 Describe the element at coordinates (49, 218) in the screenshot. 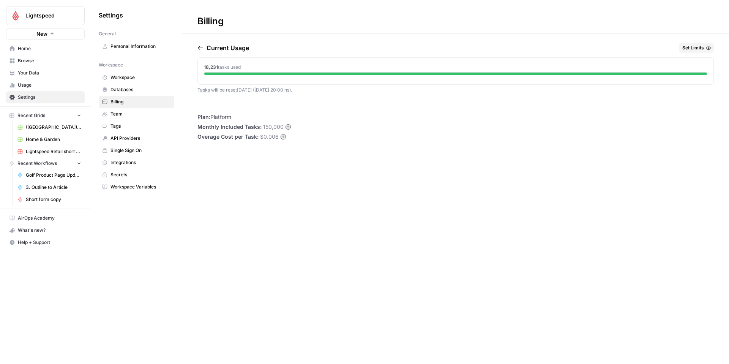

I see `span: AirOps Academy` at that location.